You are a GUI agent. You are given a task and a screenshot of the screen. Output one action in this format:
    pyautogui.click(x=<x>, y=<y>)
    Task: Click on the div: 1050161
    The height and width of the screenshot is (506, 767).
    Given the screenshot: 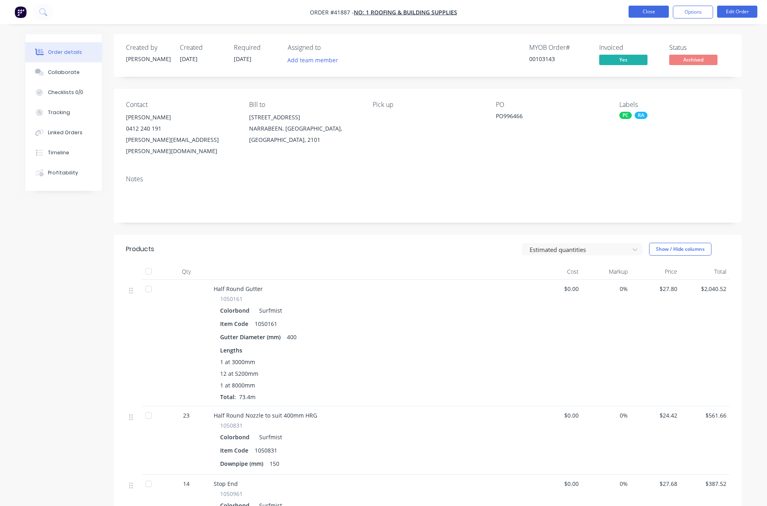 What is the action you would take?
    pyautogui.click(x=266, y=324)
    